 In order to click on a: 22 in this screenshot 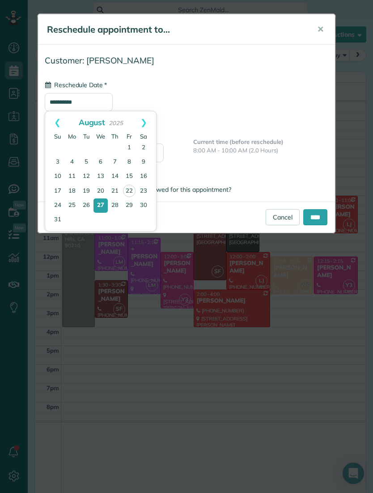, I will do `click(129, 191)`.